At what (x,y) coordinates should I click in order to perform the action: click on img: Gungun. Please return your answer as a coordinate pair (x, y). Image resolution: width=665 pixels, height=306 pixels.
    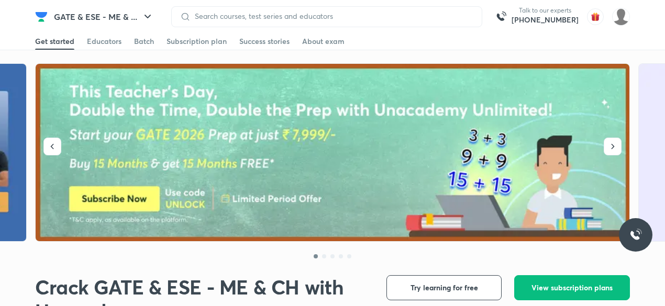
    Looking at the image, I should click on (621, 17).